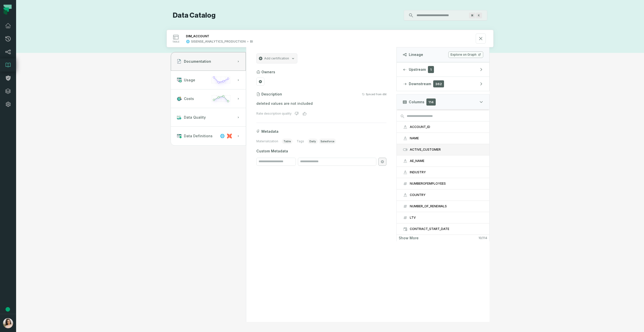 Image resolution: width=644 pixels, height=332 pixels. What do you see at coordinates (443, 172) in the screenshot?
I see `button: INDUSTRY` at bounding box center [443, 172].